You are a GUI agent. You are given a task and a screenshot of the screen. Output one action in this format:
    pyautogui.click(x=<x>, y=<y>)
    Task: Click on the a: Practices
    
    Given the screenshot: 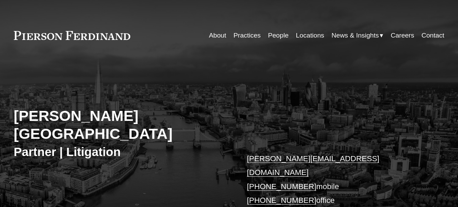 What is the action you would take?
    pyautogui.click(x=247, y=36)
    